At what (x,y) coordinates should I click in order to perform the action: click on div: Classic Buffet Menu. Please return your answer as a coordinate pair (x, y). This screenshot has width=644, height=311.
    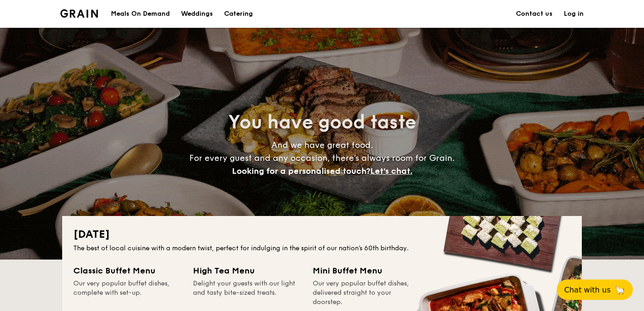
    Looking at the image, I should click on (128, 270).